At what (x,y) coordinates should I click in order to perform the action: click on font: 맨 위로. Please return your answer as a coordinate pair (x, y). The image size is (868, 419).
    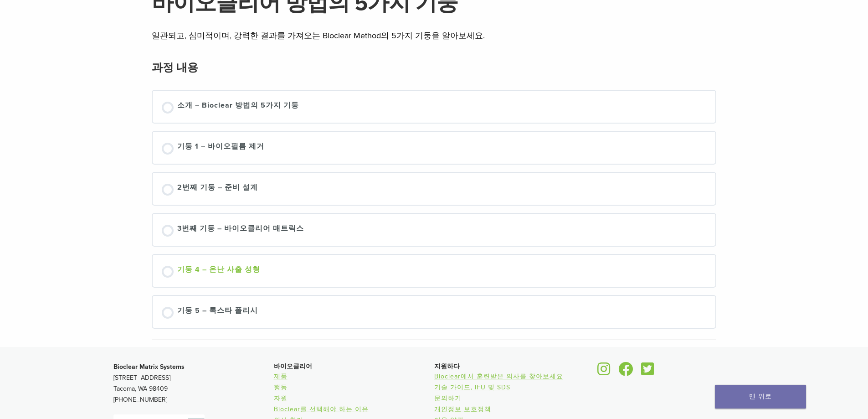
    Looking at the image, I should click on (761, 396).